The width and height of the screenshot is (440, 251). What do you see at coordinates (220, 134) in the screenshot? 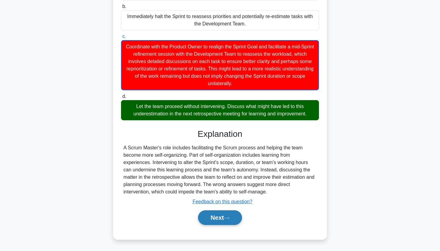
I see `h3: Explanation` at bounding box center [220, 134].